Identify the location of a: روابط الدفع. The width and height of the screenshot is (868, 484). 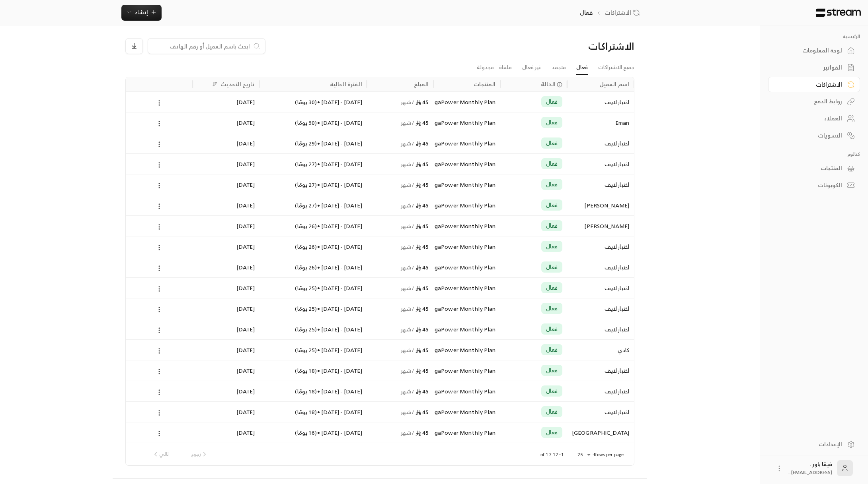
(813, 101).